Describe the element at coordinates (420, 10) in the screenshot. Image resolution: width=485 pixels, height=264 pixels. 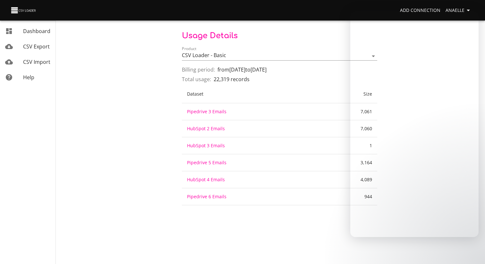
I see `a: Add Connection` at that location.